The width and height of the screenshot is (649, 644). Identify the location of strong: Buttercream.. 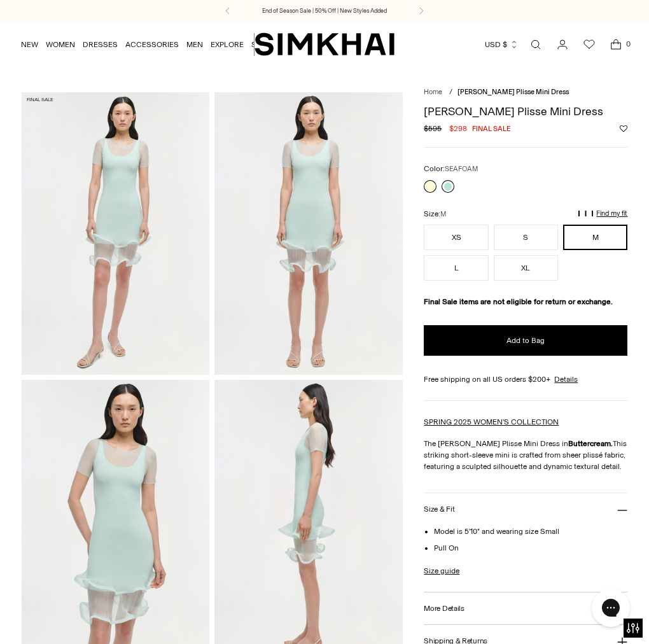
(591, 444).